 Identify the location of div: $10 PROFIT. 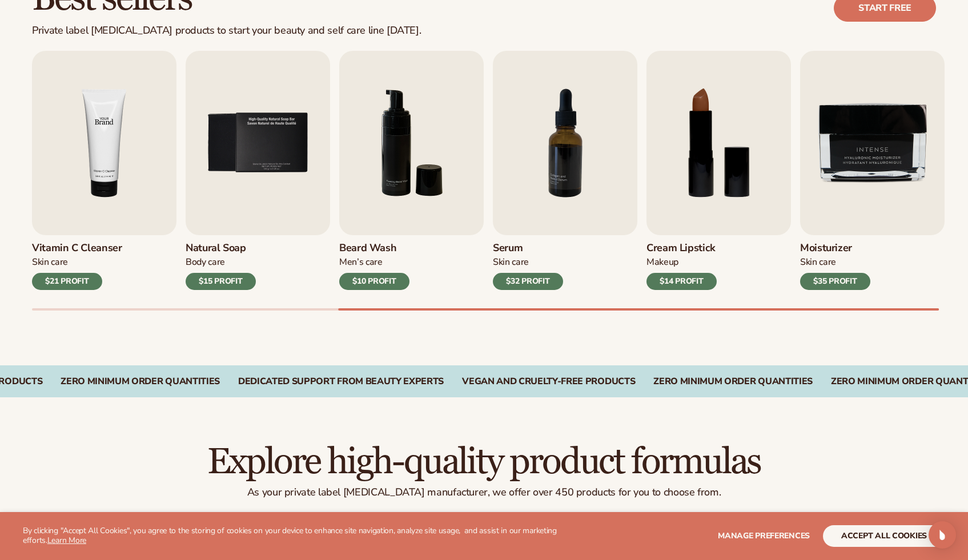
(374, 281).